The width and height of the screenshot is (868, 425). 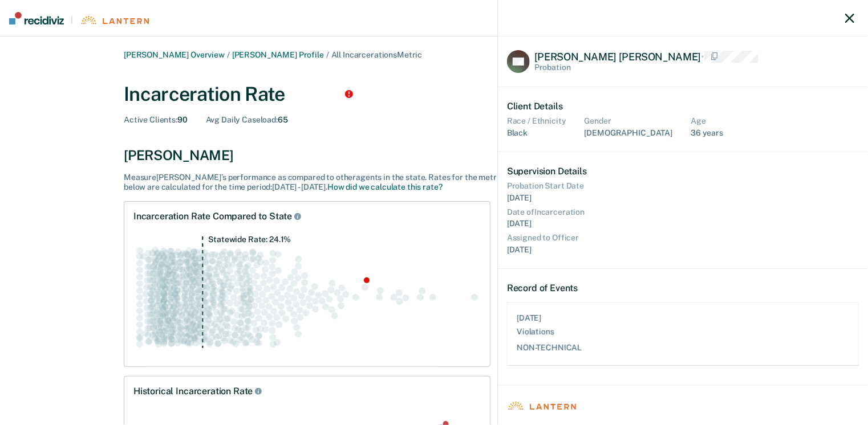 I want to click on div: Race / Ethnicity, so click(x=536, y=121).